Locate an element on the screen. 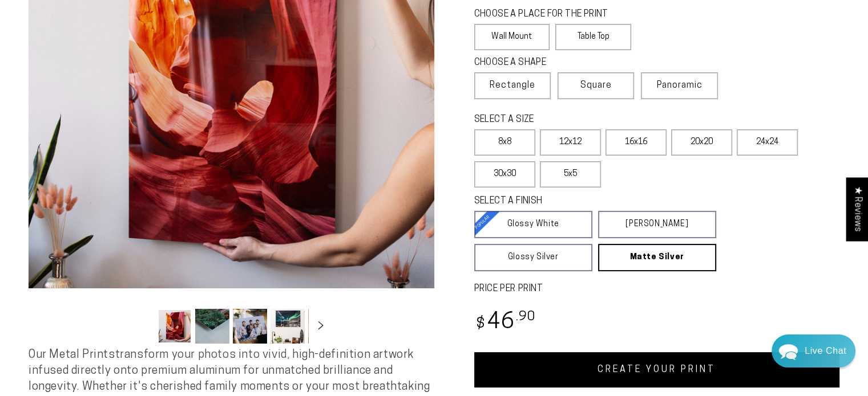 The width and height of the screenshot is (868, 396). span: Square is located at coordinates (596, 85).